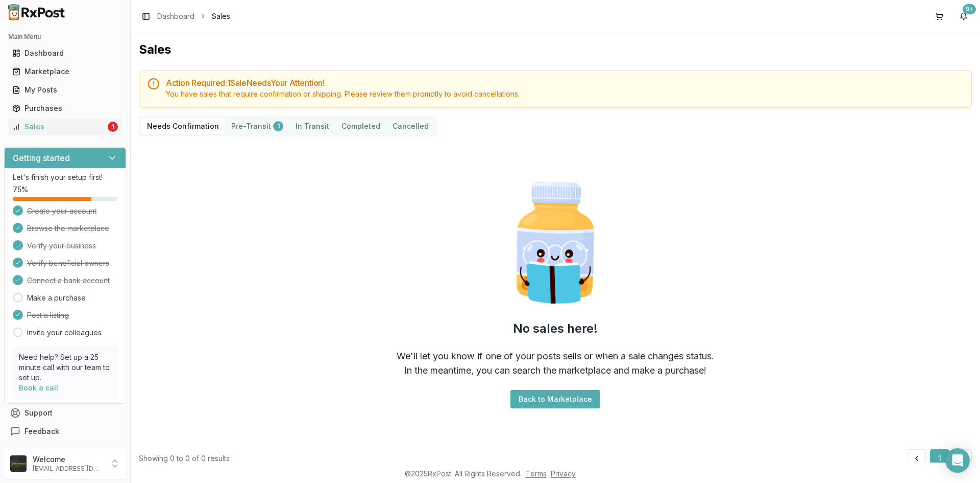 The height and width of the screenshot is (483, 980). Describe the element at coordinates (58, 126) in the screenshot. I see `div: Sales` at that location.